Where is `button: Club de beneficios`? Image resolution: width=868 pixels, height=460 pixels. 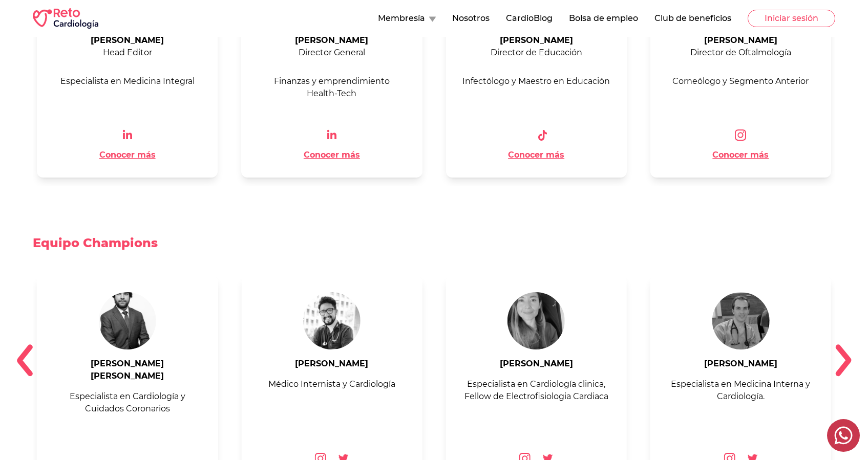
button: Club de beneficios is located at coordinates (693, 19).